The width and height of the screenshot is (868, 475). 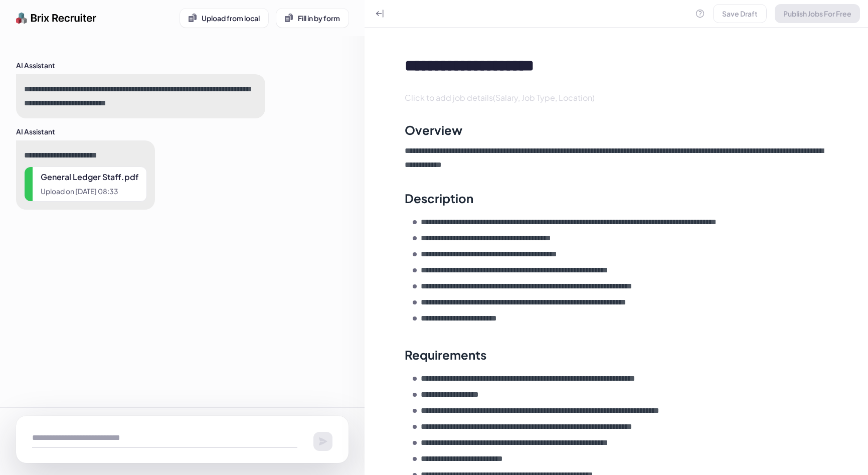 What do you see at coordinates (89, 177) in the screenshot?
I see `span: General Ledger Staff.pdf` at bounding box center [89, 177].